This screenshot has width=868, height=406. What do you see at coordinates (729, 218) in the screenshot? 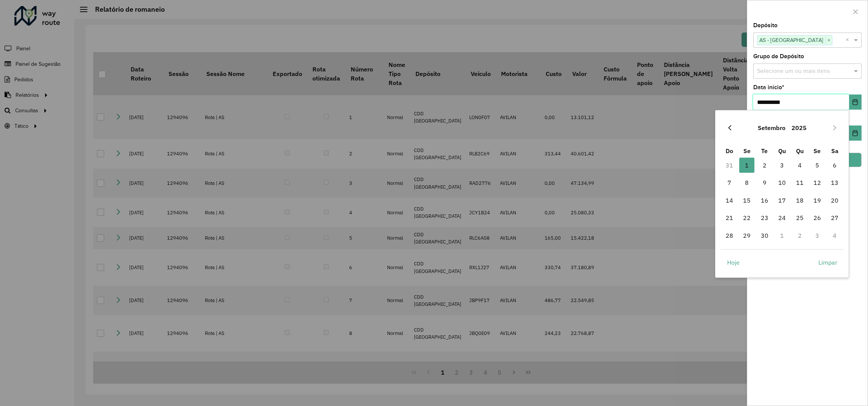
I see `span: 21` at bounding box center [729, 218].